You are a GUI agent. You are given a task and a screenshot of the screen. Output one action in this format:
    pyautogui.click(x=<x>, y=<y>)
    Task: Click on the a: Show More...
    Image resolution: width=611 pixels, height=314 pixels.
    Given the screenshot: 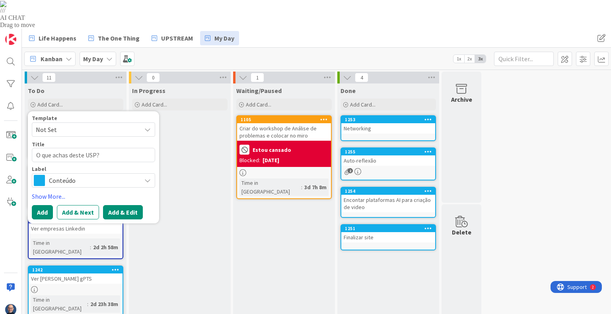 What is the action you would take?
    pyautogui.click(x=94, y=197)
    